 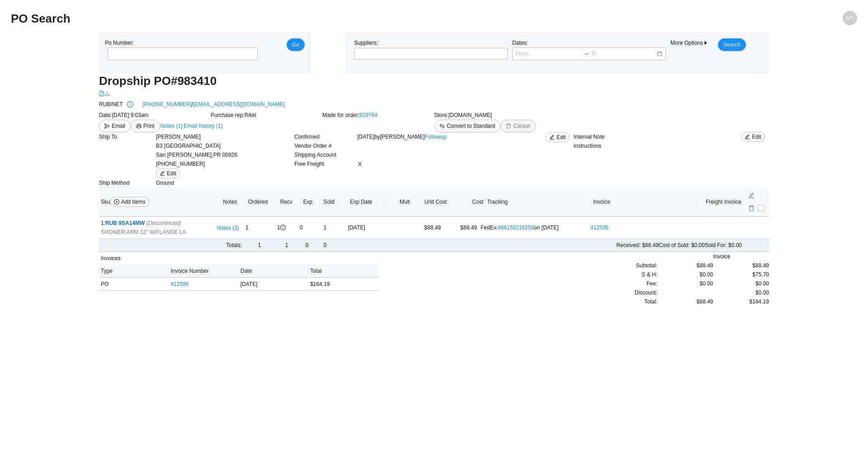 What do you see at coordinates (752, 196) in the screenshot?
I see `button: edit` at bounding box center [752, 196].